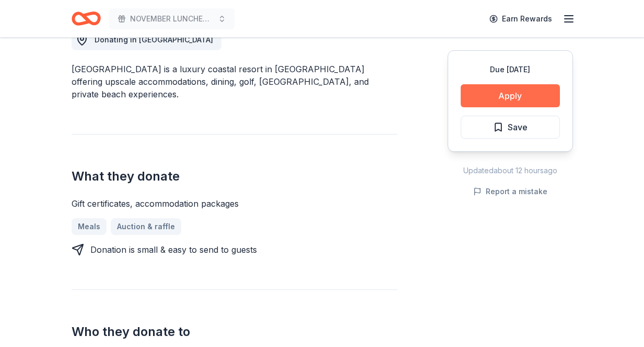  I want to click on span: NOVEMBER LUNCHEON, so click(172, 19).